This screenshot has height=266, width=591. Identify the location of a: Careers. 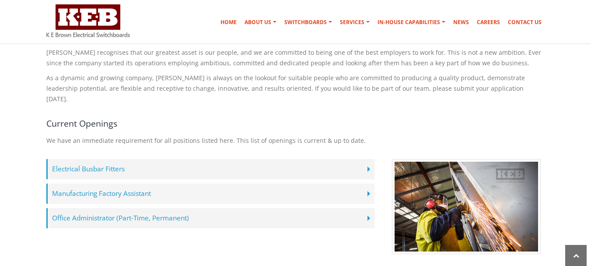
(489, 22).